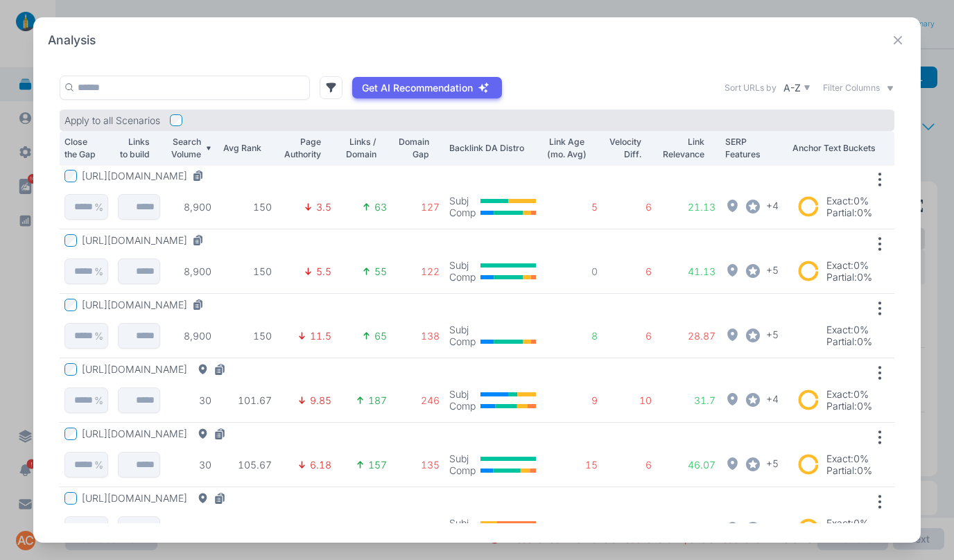 This screenshot has width=954, height=560. Describe the element at coordinates (246, 465) in the screenshot. I see `p: 105.67` at that location.